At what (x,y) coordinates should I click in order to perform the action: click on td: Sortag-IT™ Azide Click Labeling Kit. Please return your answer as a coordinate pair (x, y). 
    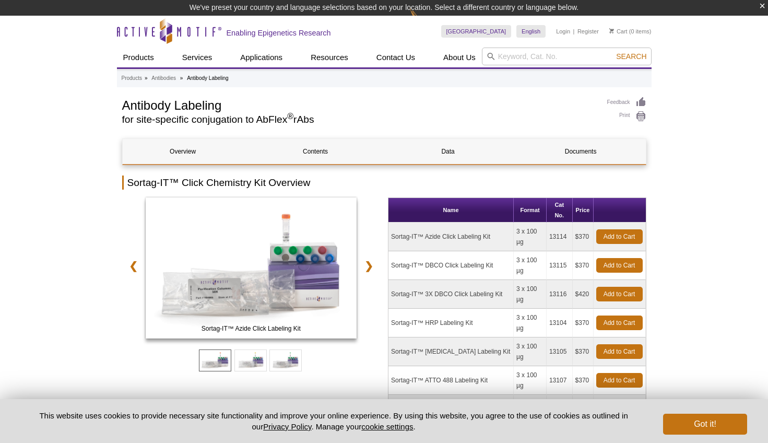
    Looking at the image, I should click on (451, 236).